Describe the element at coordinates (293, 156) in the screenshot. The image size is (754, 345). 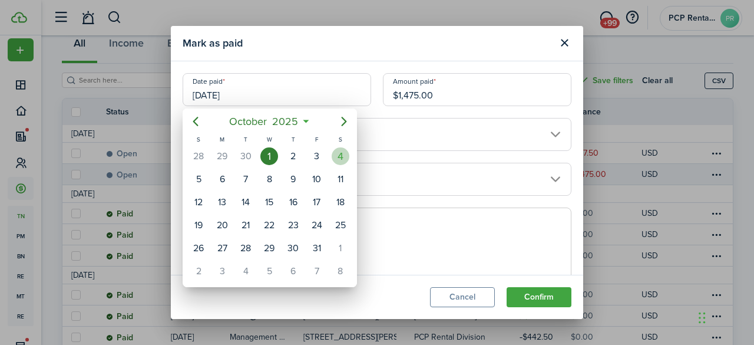
I see `div: Thursday, October 2, 2025` at that location.